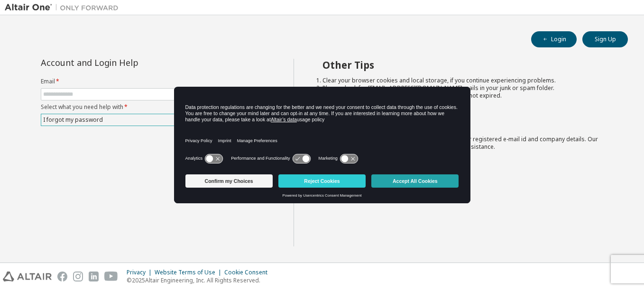  I want to click on p: © 2025 Altair Engineering, Inc. All Rights Reserved., so click(200, 280).